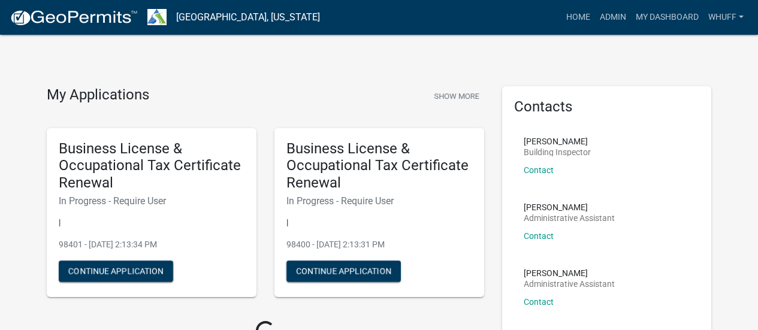  Describe the element at coordinates (157, 17) in the screenshot. I see `img: Troup County, Georgia` at that location.